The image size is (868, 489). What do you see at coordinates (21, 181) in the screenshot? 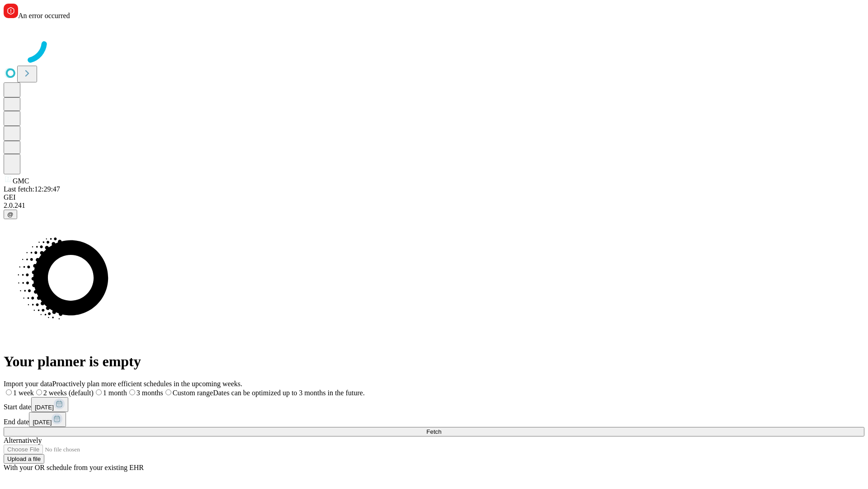
I see `span: GMC` at bounding box center [21, 181].